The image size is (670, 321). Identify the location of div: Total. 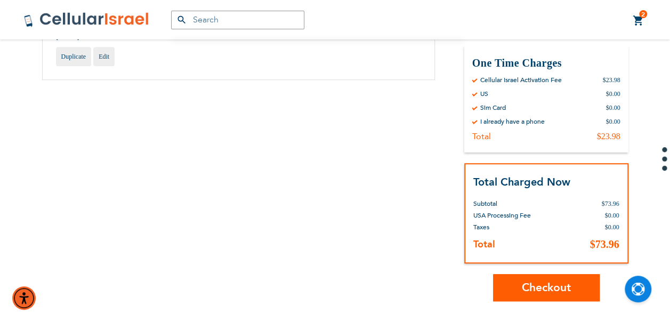
(482, 137).